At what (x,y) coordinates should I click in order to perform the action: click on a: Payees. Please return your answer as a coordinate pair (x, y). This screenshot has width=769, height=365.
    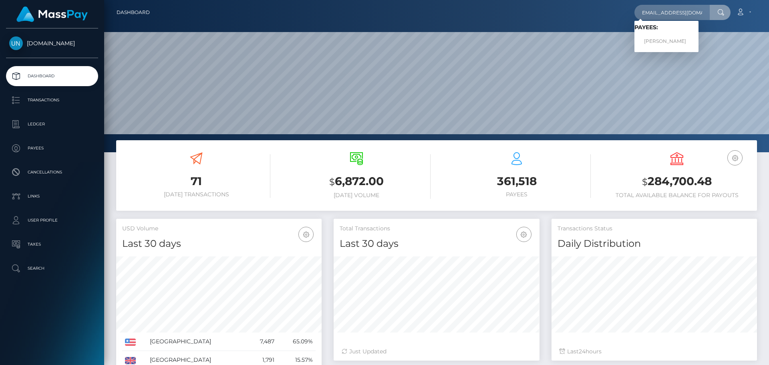
    Looking at the image, I should click on (52, 148).